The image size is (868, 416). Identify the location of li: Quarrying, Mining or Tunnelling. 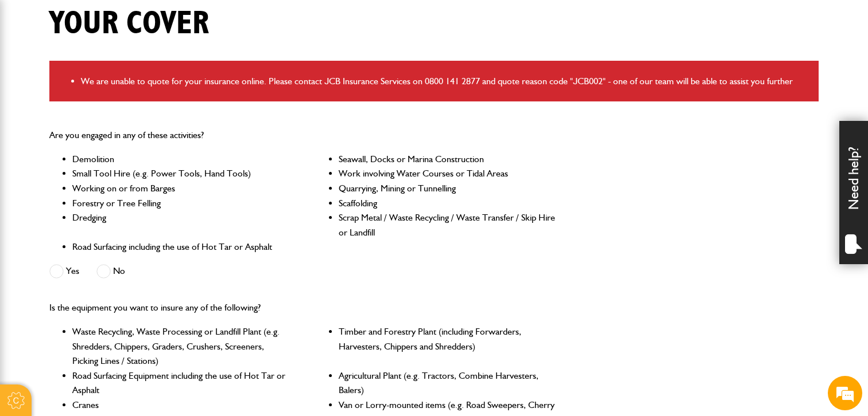
(447, 189).